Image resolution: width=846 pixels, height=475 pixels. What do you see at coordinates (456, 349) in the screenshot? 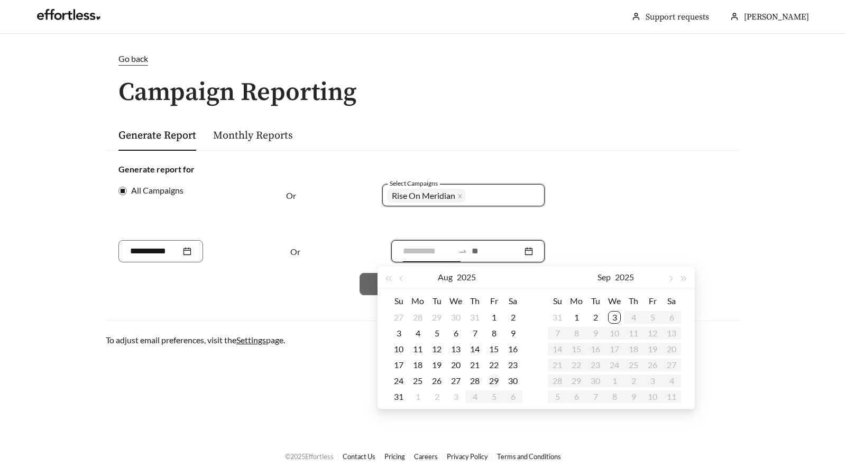
I see `div: 13` at bounding box center [456, 349].